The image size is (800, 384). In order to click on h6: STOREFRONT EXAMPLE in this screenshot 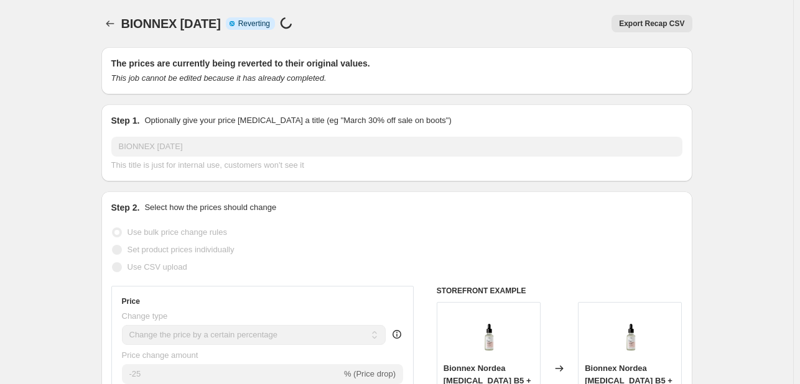, I will do `click(559, 291)`.